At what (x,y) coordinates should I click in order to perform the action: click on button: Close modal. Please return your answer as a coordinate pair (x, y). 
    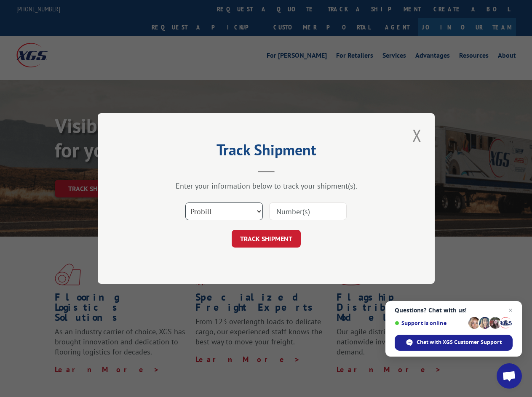
    Looking at the image, I should click on (417, 135).